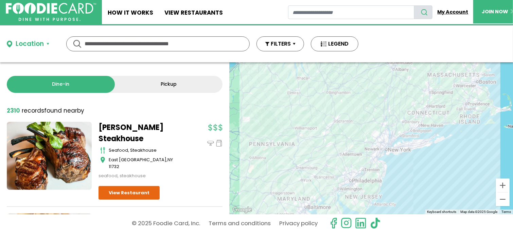 The height and width of the screenshot is (232, 513). What do you see at coordinates (299, 223) in the screenshot?
I see `a: Privacy policy` at bounding box center [299, 223].